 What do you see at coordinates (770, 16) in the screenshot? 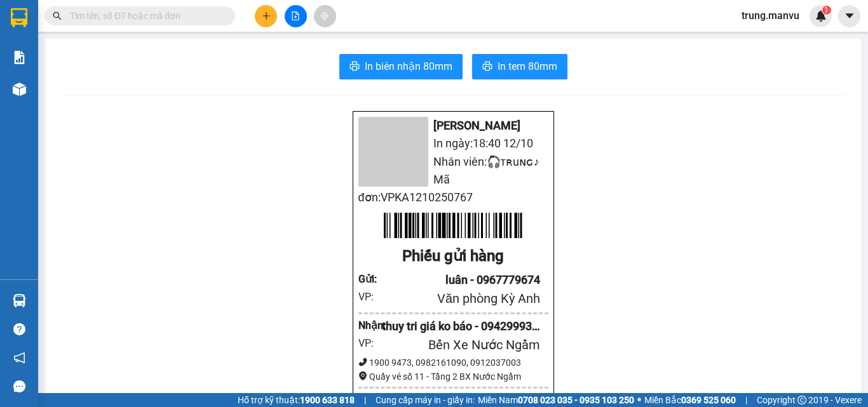
I see `span: trung.manvu` at bounding box center [770, 16].